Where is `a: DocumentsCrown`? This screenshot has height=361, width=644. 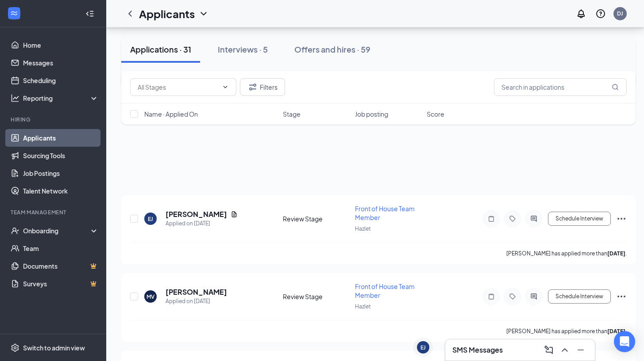 a: DocumentsCrown is located at coordinates (61, 266).